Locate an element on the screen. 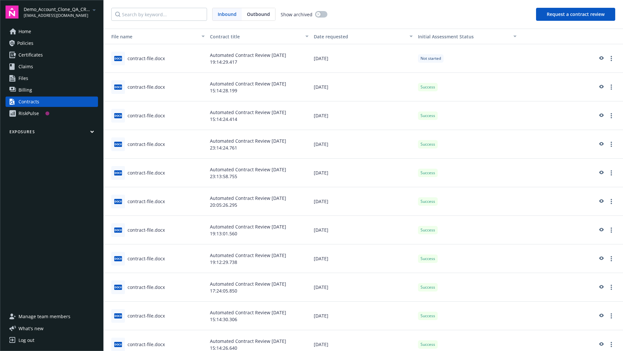 This screenshot has width=623, height=351. span: Demo_Account_Clone_QA_CR_Tests_Prospect is located at coordinates (57, 9).